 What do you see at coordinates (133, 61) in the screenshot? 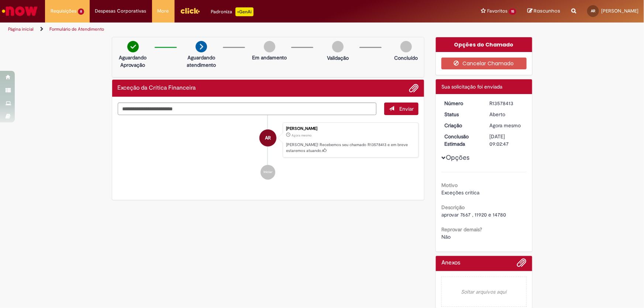
I see `p: Aguardando Aprovação` at bounding box center [133, 61].